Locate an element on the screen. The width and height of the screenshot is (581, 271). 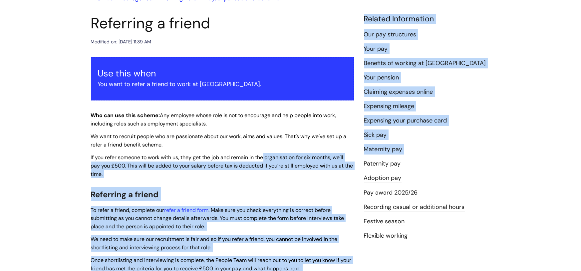
h4: Related Information is located at coordinates (427, 19).